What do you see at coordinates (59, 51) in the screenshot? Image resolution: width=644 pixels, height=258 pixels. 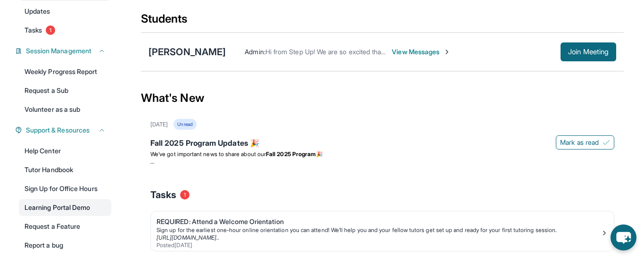 I see `span: Session Management` at bounding box center [59, 51].